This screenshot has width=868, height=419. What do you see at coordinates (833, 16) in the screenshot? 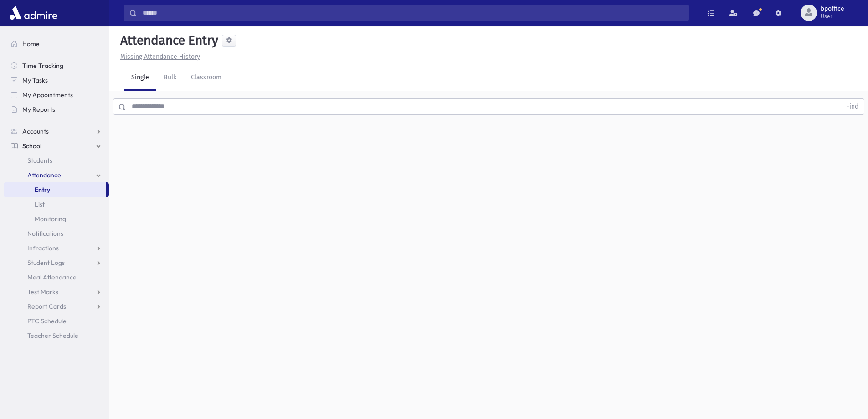
I see `span: User` at bounding box center [833, 16].